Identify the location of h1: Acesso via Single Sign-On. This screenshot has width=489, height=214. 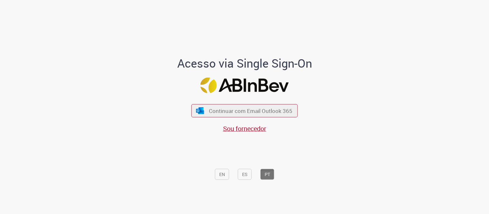
(244, 64).